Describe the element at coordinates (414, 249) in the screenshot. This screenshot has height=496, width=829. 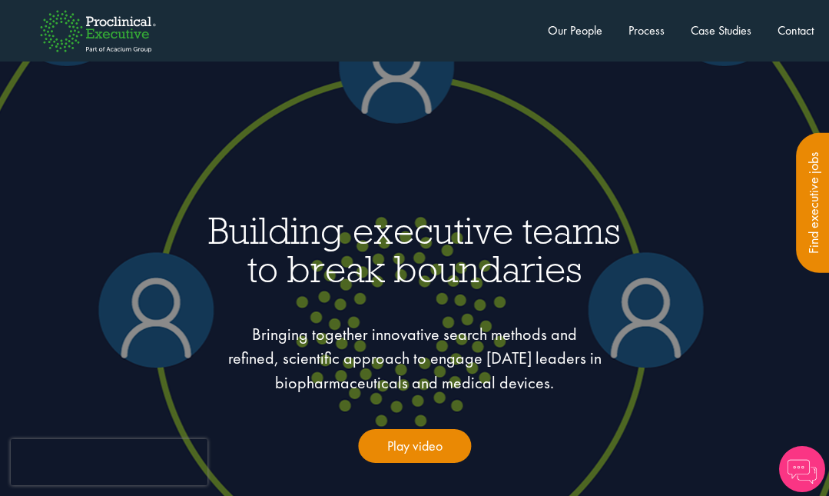
I see `h1: Building executive teams to break boundaries` at that location.